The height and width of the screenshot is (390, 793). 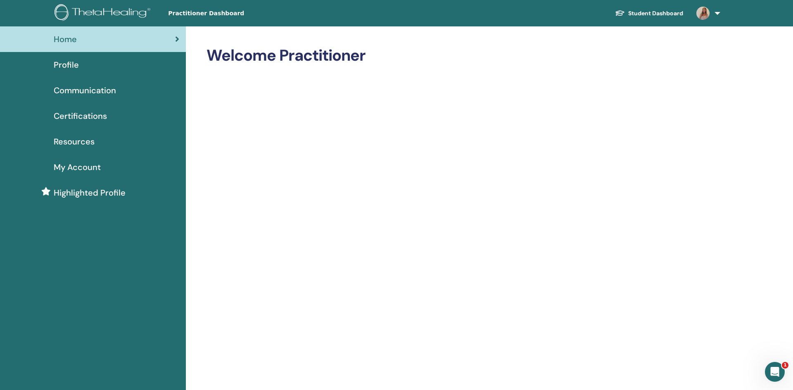 I want to click on span: Profile, so click(x=66, y=65).